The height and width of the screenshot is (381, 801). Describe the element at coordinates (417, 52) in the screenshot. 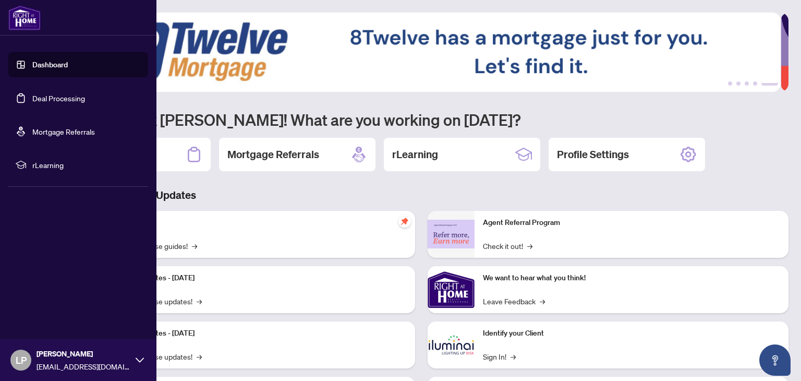

I see `img: Slide 4` at that location.